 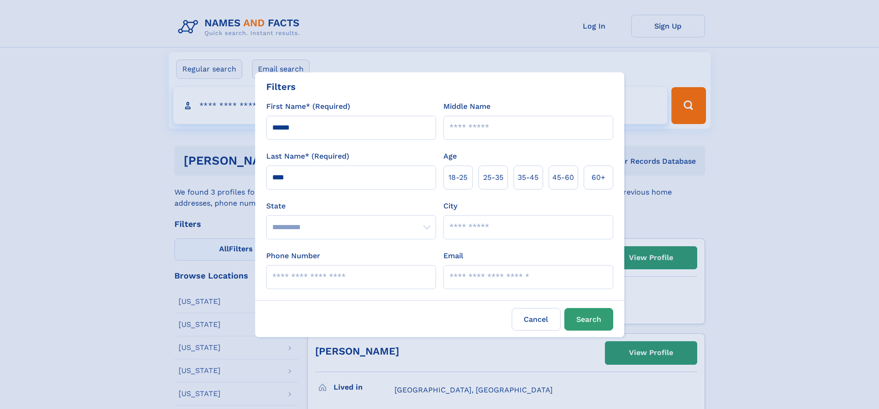 I want to click on label: Middle Name, so click(x=467, y=107).